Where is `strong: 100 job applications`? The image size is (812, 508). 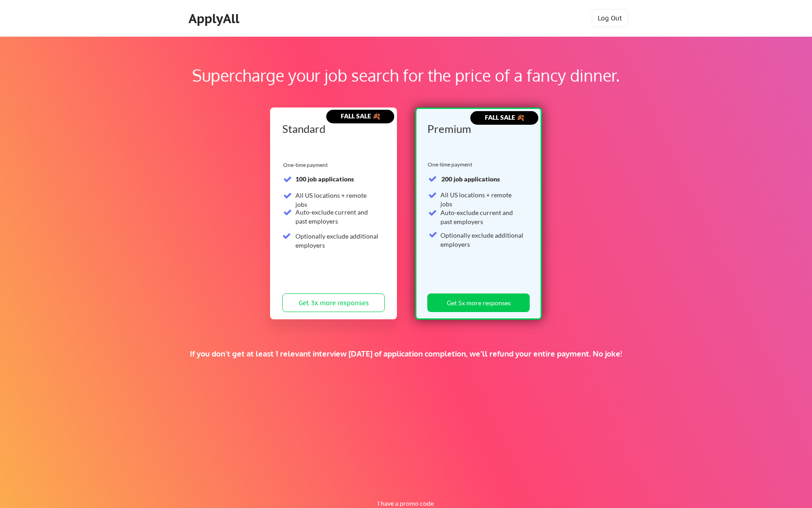
strong: 100 job applications is located at coordinates (324, 179).